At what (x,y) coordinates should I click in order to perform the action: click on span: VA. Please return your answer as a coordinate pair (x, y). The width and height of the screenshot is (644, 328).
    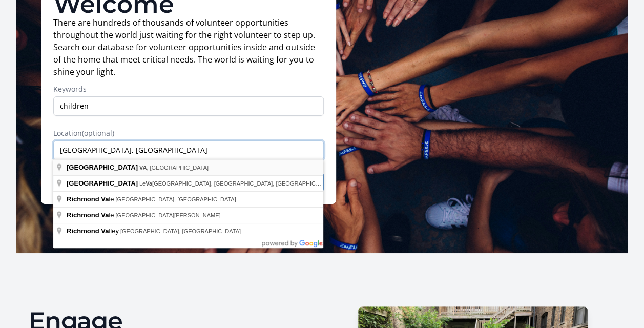
    Looking at the image, I should click on (143, 167).